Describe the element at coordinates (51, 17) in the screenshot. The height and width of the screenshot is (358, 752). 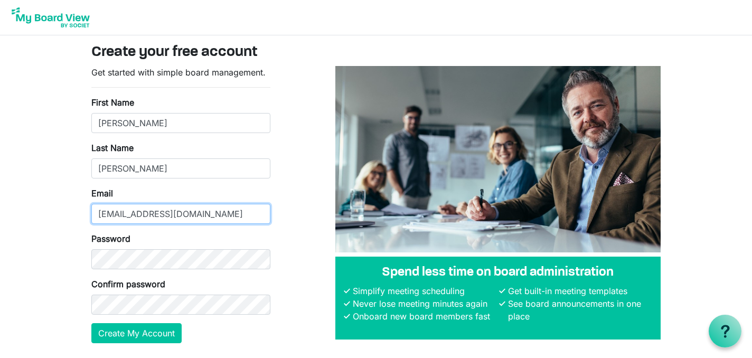
I see `img: My Board View Logo` at that location.